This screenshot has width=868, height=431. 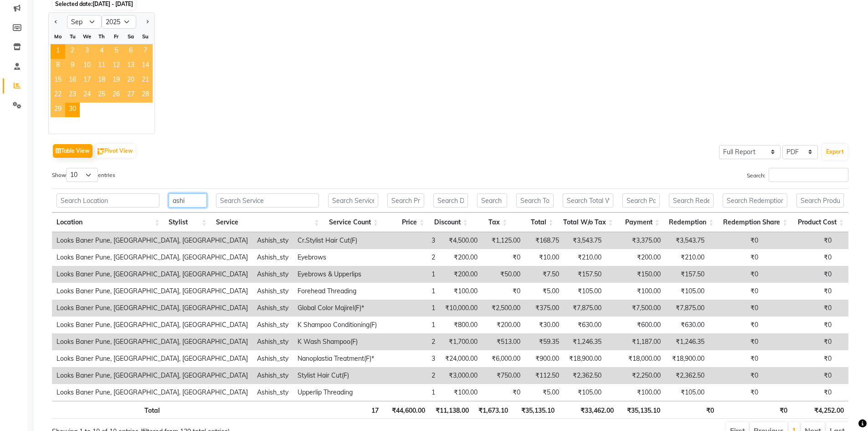 What do you see at coordinates (102, 66) in the screenshot?
I see `div: Thursday, September 11, 2025` at bounding box center [102, 66].